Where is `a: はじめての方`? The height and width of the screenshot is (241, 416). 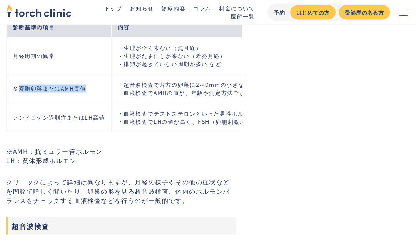 a: はじめての方 is located at coordinates (313, 12).